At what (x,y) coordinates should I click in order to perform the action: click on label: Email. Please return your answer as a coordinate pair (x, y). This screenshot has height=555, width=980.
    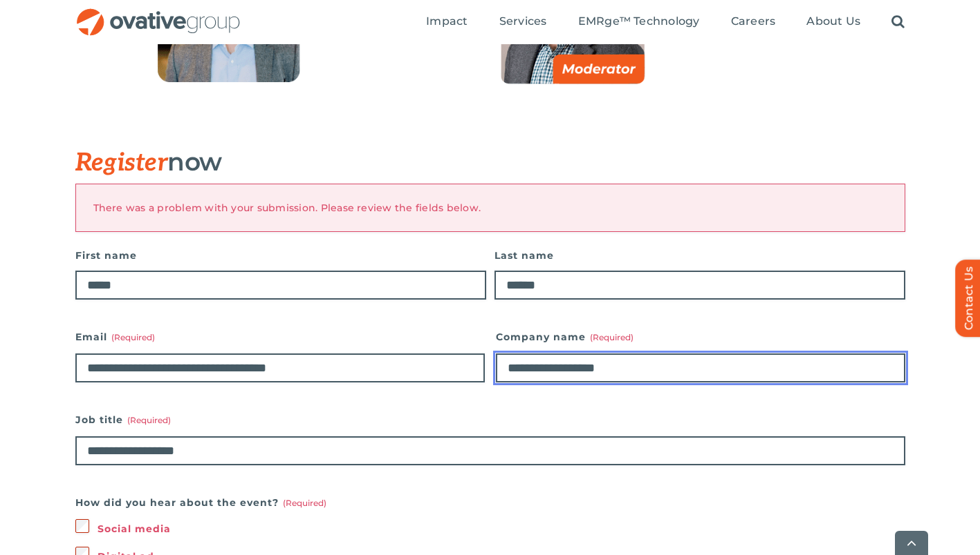
    Looking at the image, I should click on (280, 337).